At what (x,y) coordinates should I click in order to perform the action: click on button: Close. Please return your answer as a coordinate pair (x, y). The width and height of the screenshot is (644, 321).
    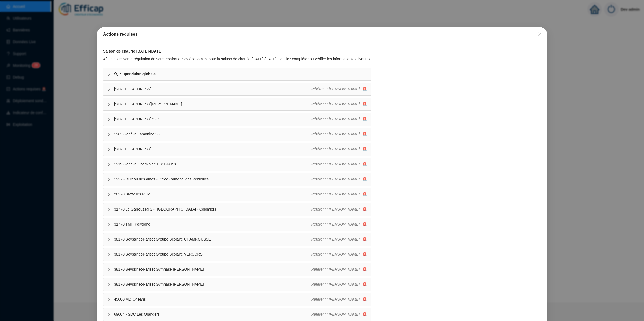
    Looking at the image, I should click on (540, 34).